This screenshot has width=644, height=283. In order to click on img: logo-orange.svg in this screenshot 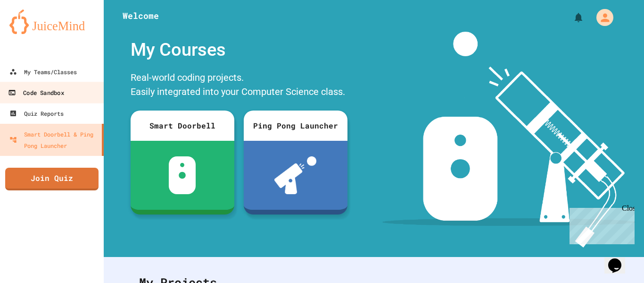, I will do `click(52, 22)`.